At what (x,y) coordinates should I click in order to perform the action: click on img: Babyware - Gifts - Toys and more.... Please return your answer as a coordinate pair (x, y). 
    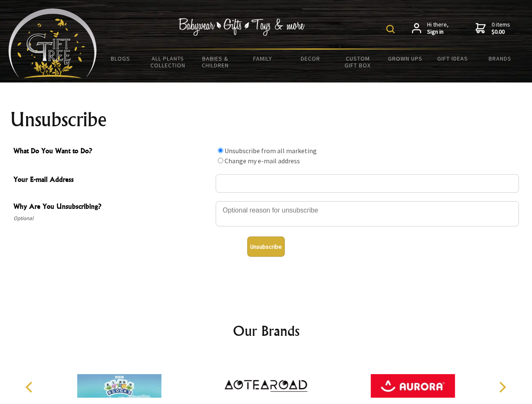
    Looking at the image, I should click on (53, 44).